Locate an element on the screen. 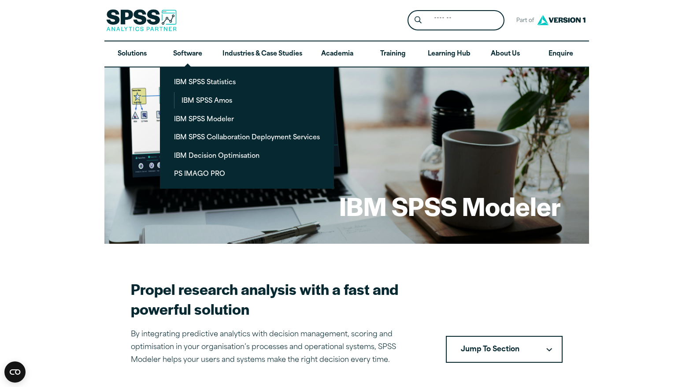  a: Academia is located at coordinates (337, 54).